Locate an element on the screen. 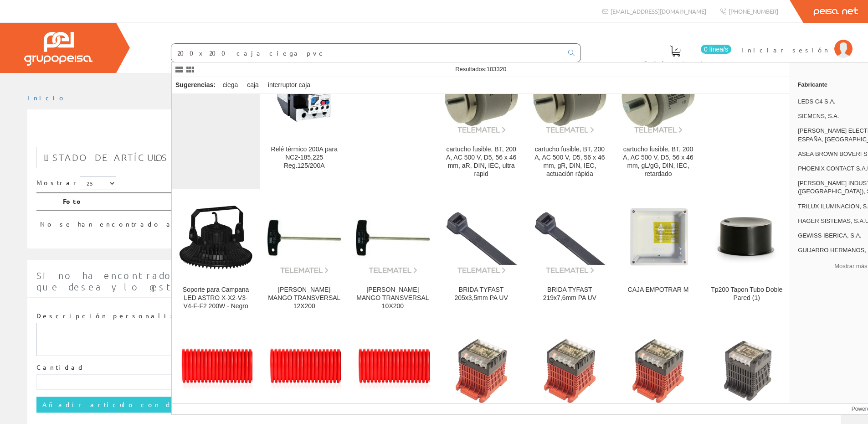 The image size is (868, 424). a: Tp200 Tapon Tubo Doble Pared (1) Tp200 Tapon Tubo Doble Pared (1) is located at coordinates (746, 255).